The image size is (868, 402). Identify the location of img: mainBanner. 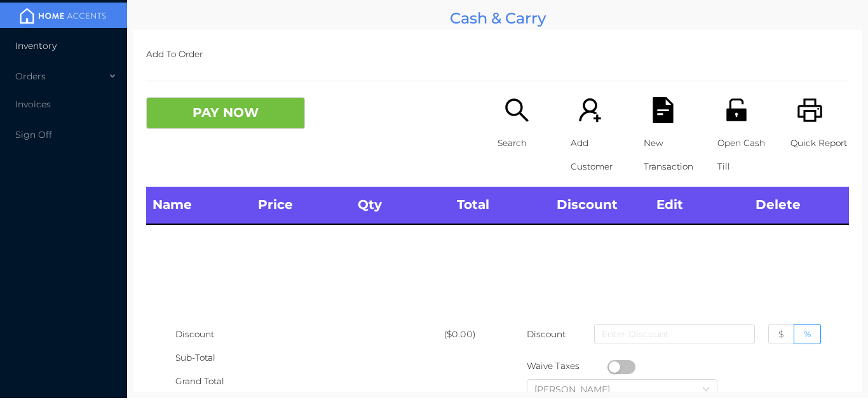
(63, 16).